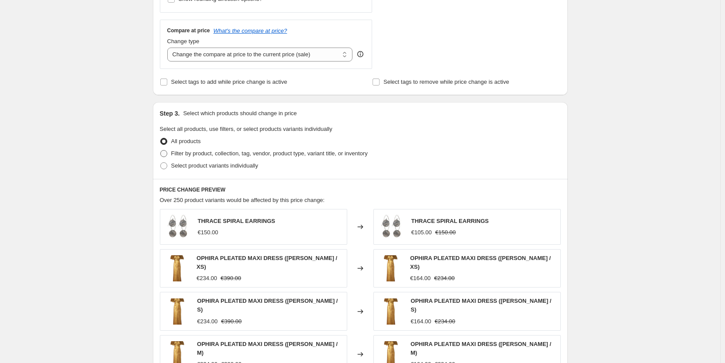 The image size is (725, 363). Describe the element at coordinates (208, 233) in the screenshot. I see `div: €150.00` at that location.